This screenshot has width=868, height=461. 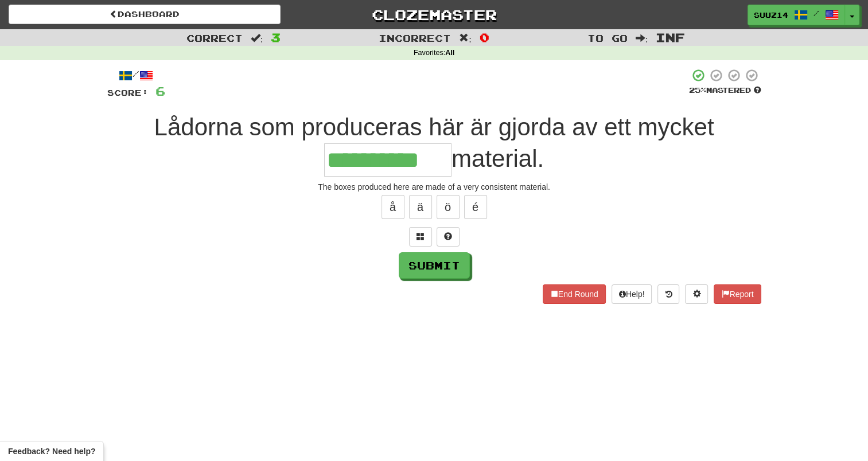 I want to click on span: 3, so click(x=275, y=37).